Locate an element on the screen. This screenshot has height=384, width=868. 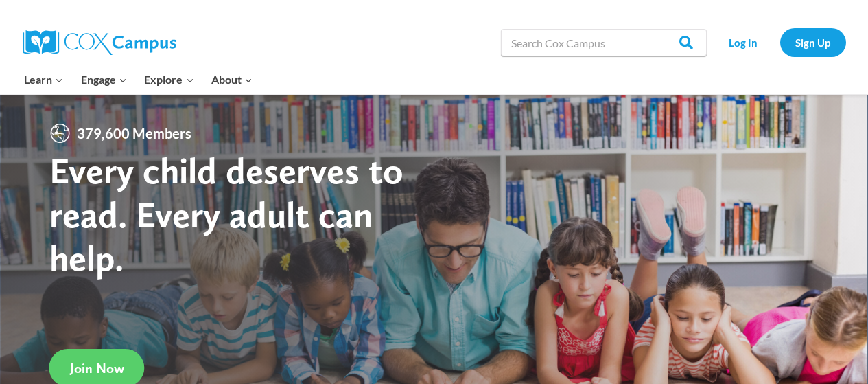
strong: Every child deserves to read. Every adult can help. is located at coordinates (227, 214).